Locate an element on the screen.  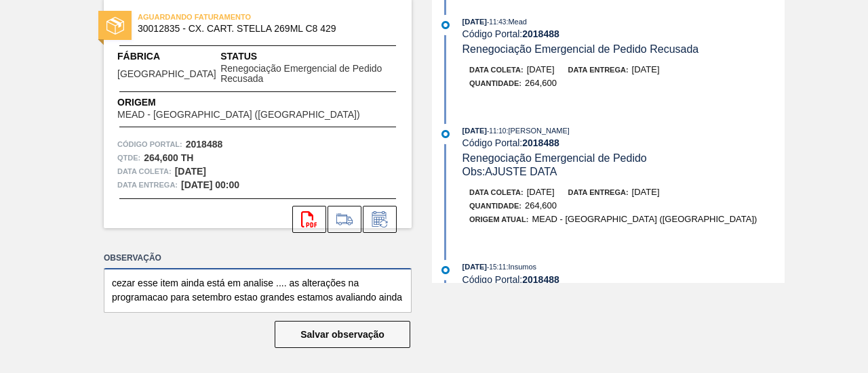
span: - 15:11 is located at coordinates (497, 267).